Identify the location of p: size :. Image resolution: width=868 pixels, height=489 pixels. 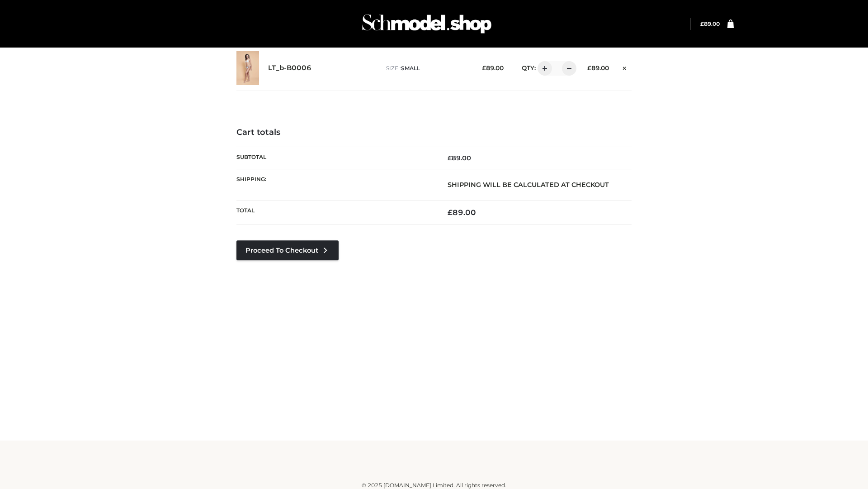
(427, 68).